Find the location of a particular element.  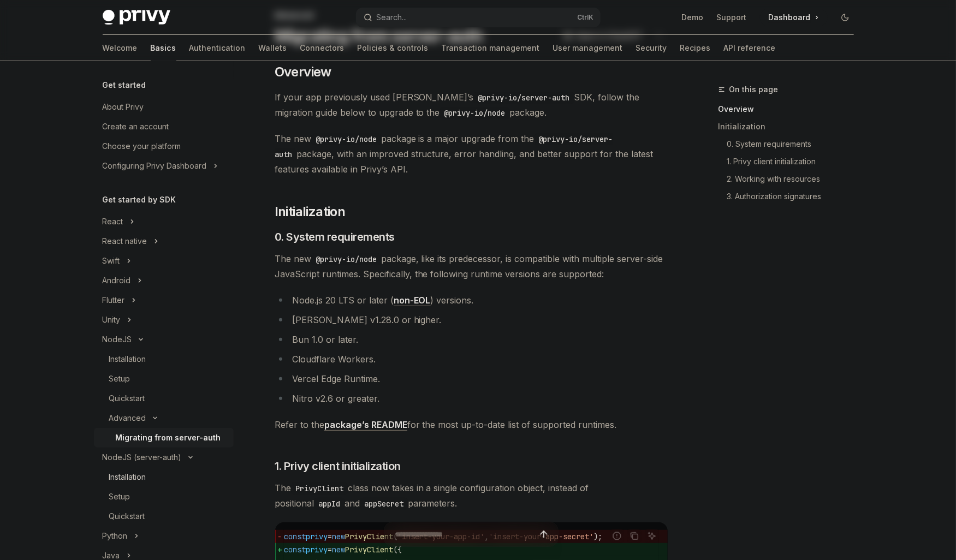

a: non-EOL is located at coordinates (412, 300).